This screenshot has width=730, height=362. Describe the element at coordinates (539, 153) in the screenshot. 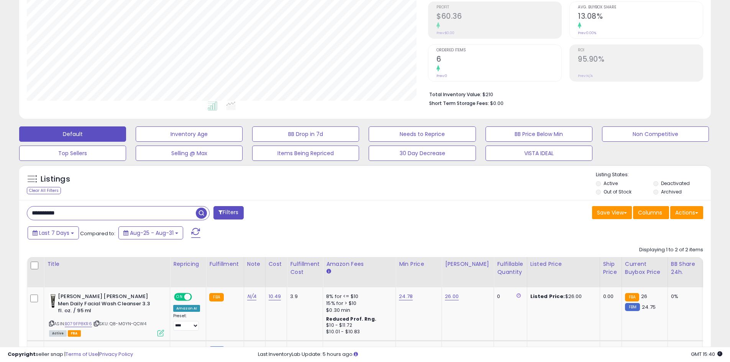

I see `button: VISTA IDEAL` at that location.